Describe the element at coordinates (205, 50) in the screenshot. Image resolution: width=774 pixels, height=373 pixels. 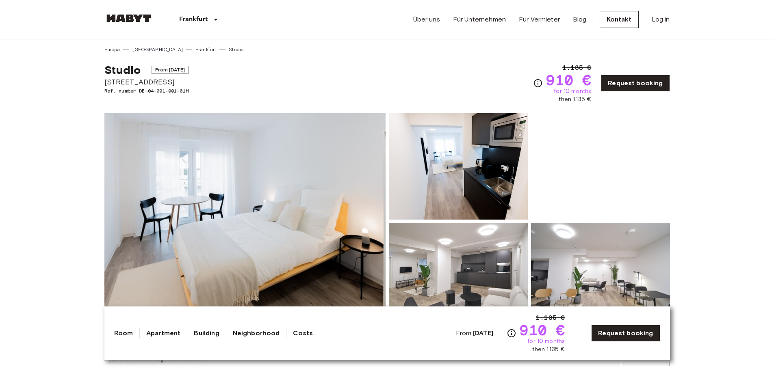
I see `a: Frankfurt` at that location.